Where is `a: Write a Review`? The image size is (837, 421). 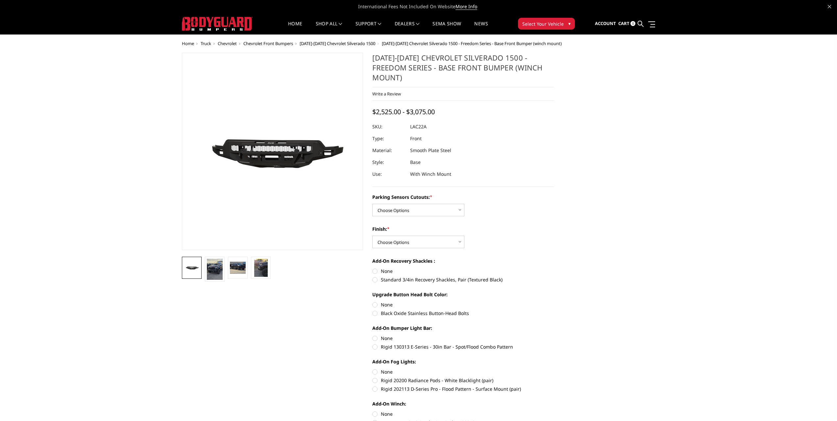 a: Write a Review is located at coordinates (387, 94).